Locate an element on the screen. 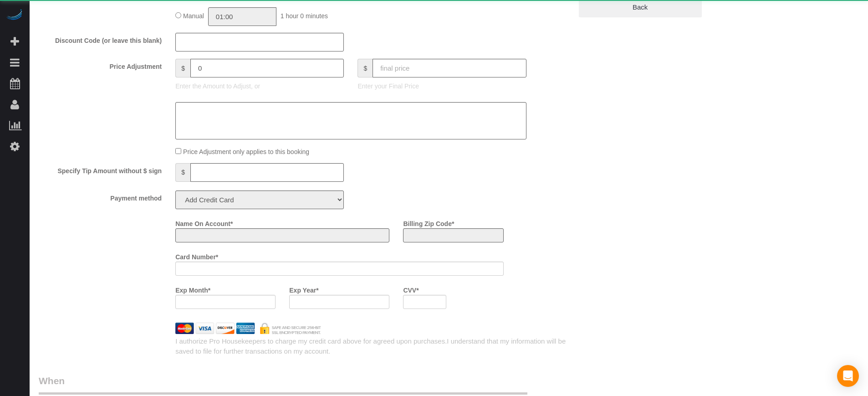  a: Automaid Logo is located at coordinates (15, 16).